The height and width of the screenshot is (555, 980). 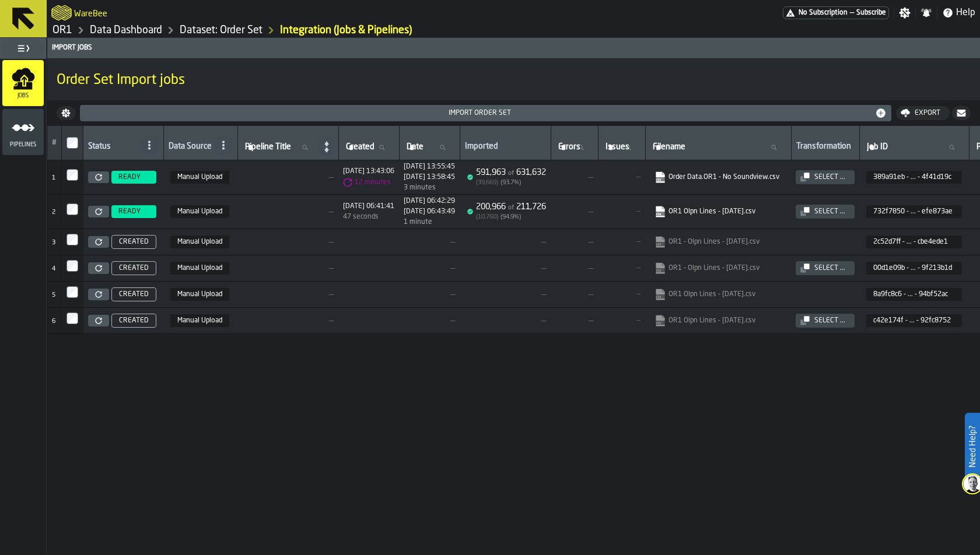 What do you see at coordinates (72, 209) in the screenshot?
I see `input: InputCheckbox-label-react-aria2036316742-:r80:` at bounding box center [72, 209].